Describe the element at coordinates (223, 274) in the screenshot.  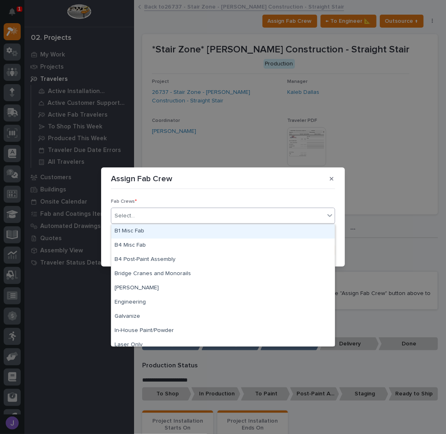
I see `div: Bridge Cranes and Monorails` at that location.